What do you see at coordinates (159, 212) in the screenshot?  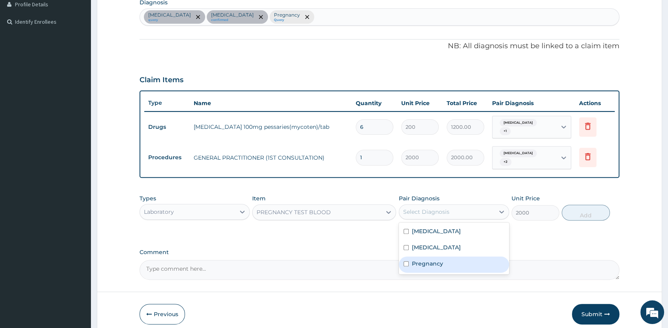 I see `div: Laboratory` at bounding box center [159, 212].